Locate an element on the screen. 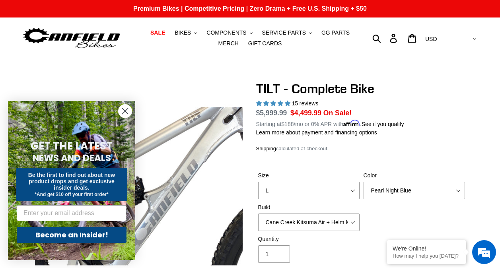  s: $5,999.99 is located at coordinates (272, 113).